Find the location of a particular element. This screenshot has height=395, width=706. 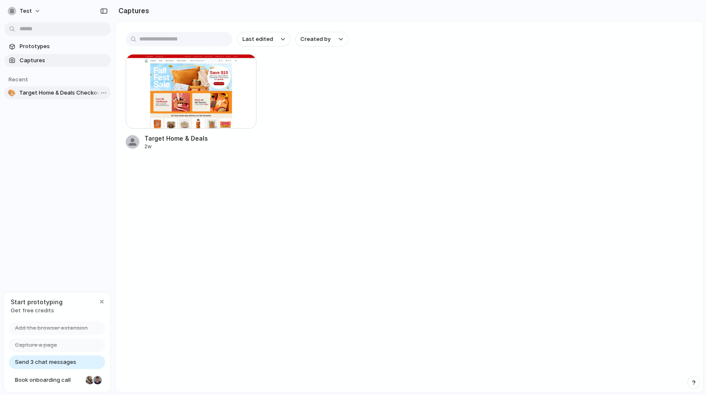

span: Captures is located at coordinates (64, 61).